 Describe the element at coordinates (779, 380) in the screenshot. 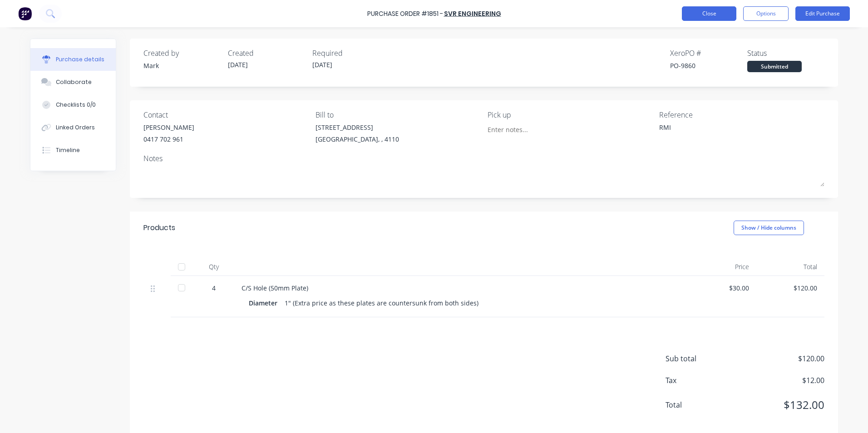

I see `span: $12.00` at that location.